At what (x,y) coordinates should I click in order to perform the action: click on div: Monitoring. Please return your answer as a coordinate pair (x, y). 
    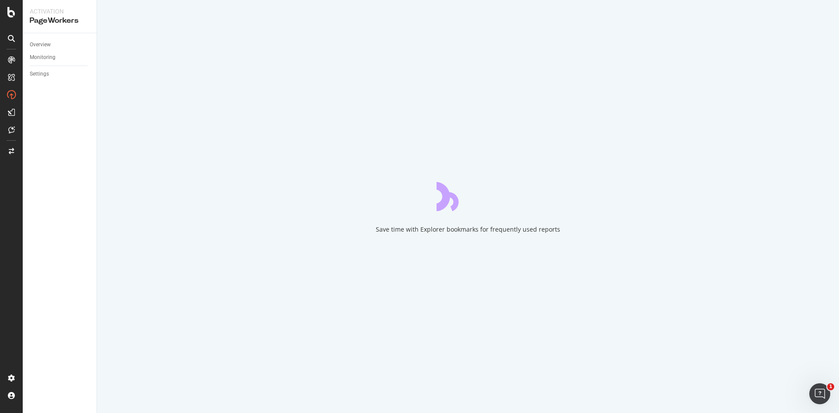
    Looking at the image, I should click on (42, 57).